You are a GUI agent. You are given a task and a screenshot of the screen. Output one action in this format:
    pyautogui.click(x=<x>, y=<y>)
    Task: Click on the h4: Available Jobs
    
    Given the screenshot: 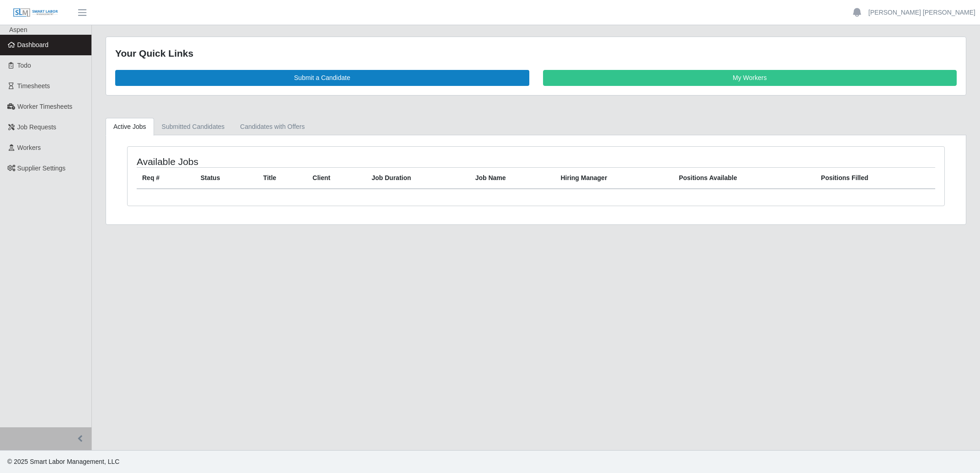 What is the action you would take?
    pyautogui.click(x=299, y=161)
    